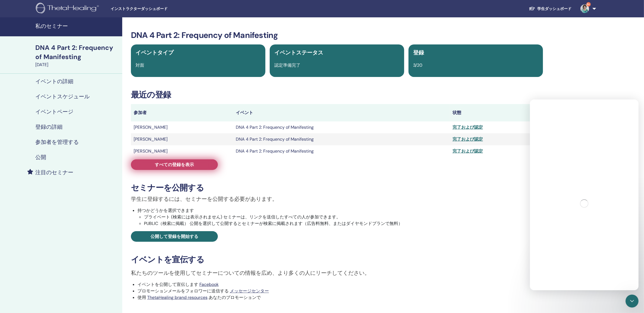  What do you see at coordinates (496, 113) in the screenshot?
I see `th: 状態` at bounding box center [496, 113].